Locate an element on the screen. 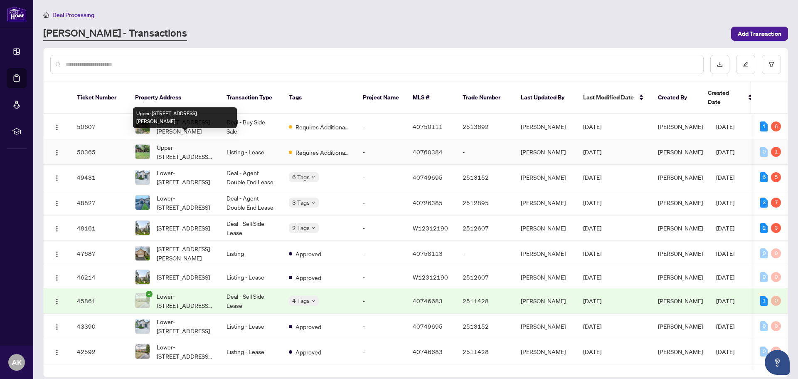  button: Open asap is located at coordinates (778, 362).